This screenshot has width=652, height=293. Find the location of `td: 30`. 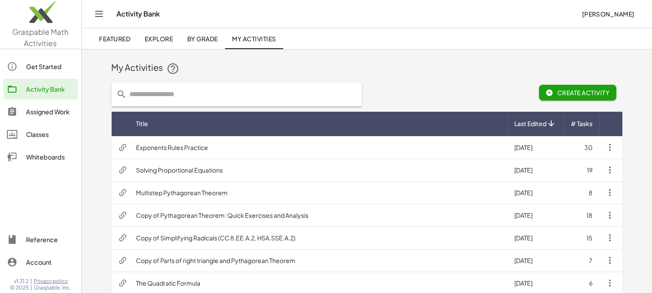

td: 30 is located at coordinates (582, 147).